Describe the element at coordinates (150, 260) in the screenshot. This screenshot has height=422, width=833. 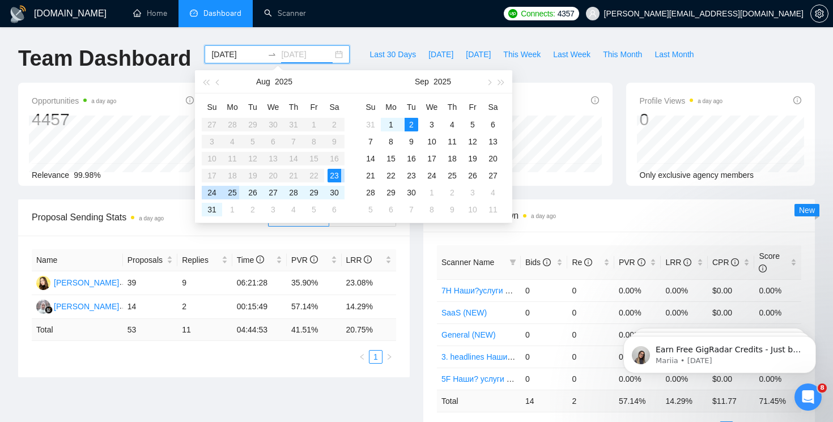
I see `th: Proposals` at that location.